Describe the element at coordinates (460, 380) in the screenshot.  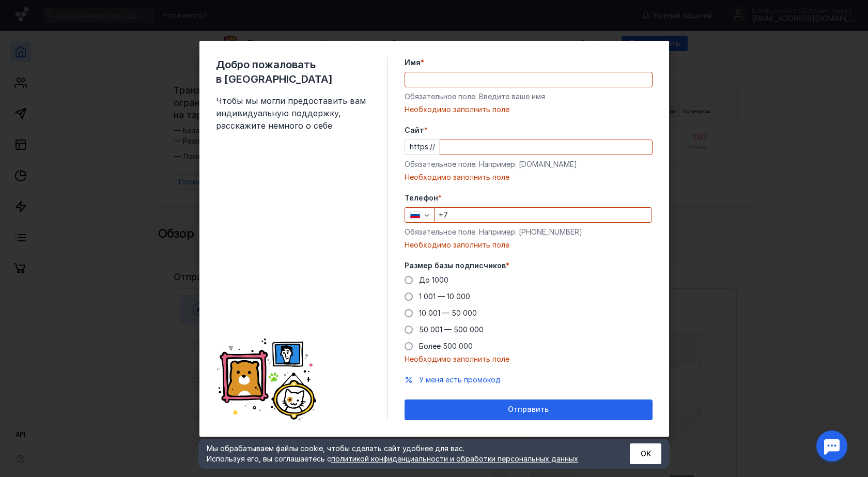
I see `button: У меня есть промокод` at that location.